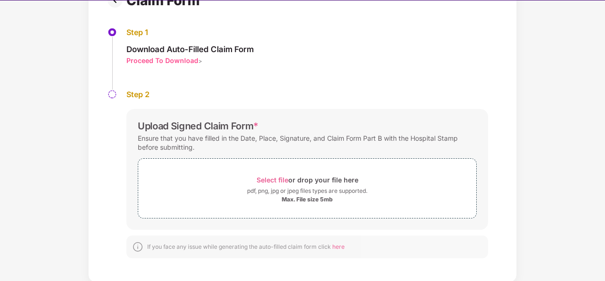 The image size is (605, 281). What do you see at coordinates (190, 49) in the screenshot?
I see `div: Download Auto-Filled Claim Form` at bounding box center [190, 49].